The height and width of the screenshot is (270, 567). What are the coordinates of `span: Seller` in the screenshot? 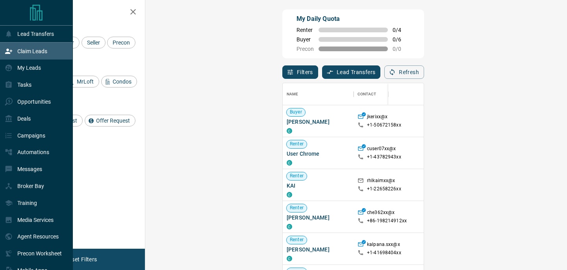 It's located at (93, 43).